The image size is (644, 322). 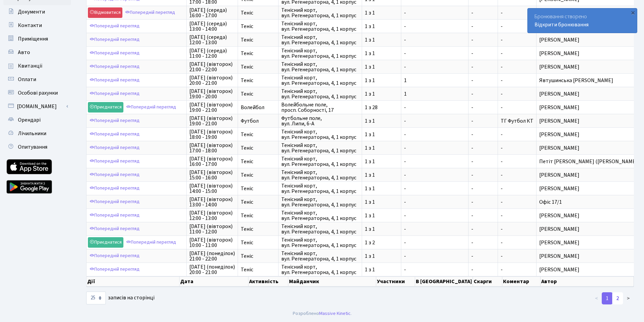 What do you see at coordinates (96, 298) in the screenshot?
I see `select: записів на сторінці` at bounding box center [96, 298].